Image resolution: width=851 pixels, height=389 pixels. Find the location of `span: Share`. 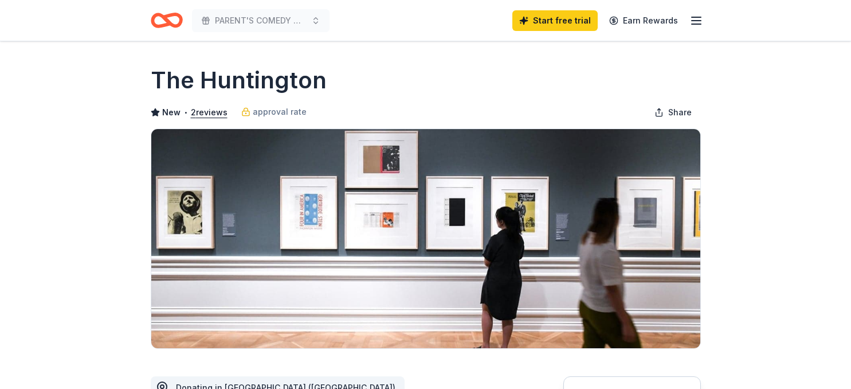

span: Share is located at coordinates (680, 112).